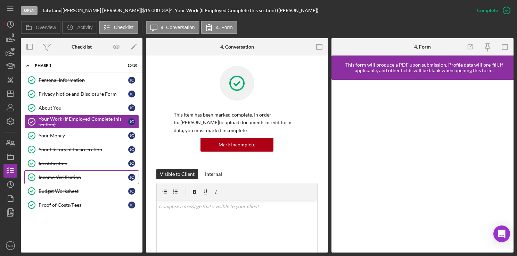 The height and width of the screenshot is (256, 517). Describe the element at coordinates (124, 27) in the screenshot. I see `label: Checklist` at that location.